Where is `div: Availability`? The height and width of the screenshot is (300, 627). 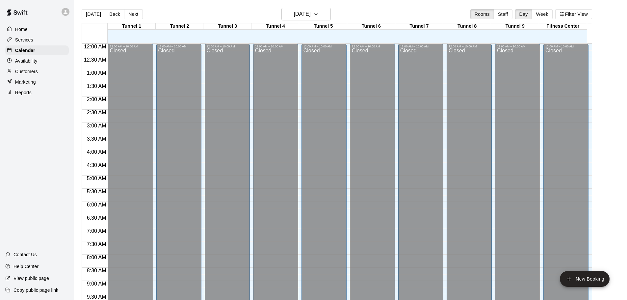 div: Availability is located at coordinates (37, 61).